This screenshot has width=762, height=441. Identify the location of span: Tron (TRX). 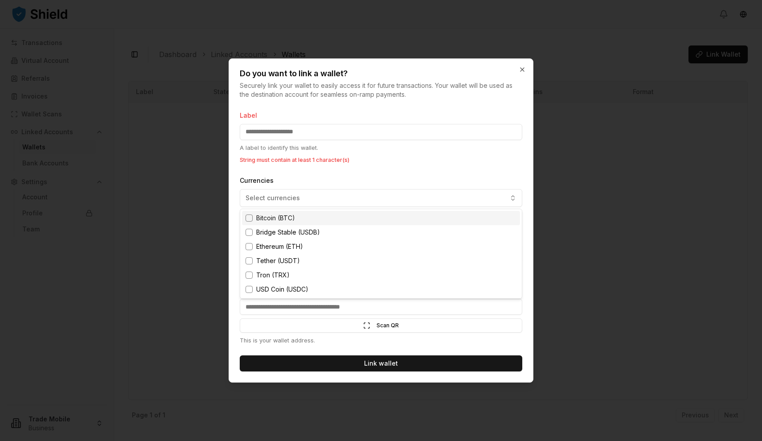
(273, 275).